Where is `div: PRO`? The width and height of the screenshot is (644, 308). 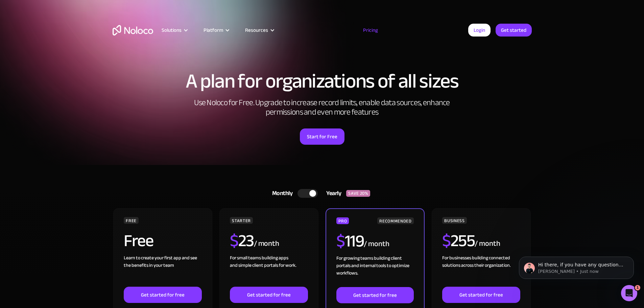 div: PRO is located at coordinates (343, 221).